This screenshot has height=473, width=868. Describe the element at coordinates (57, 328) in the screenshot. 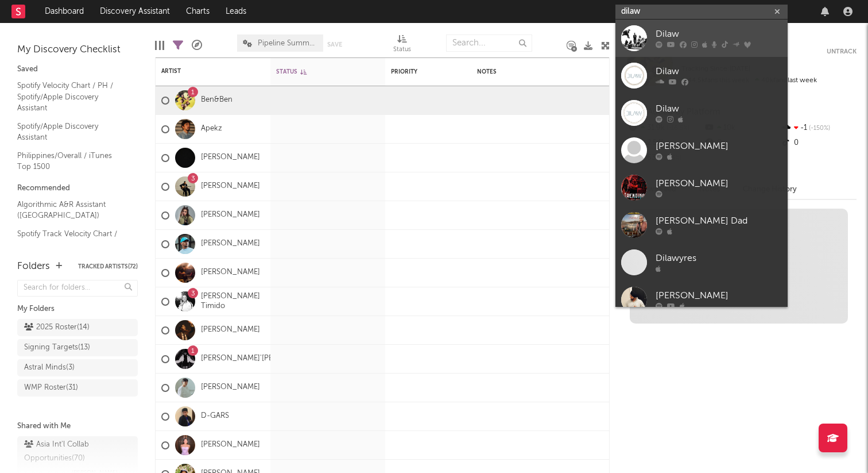

I see `div: 2025 Roster ( 14 )` at that location.